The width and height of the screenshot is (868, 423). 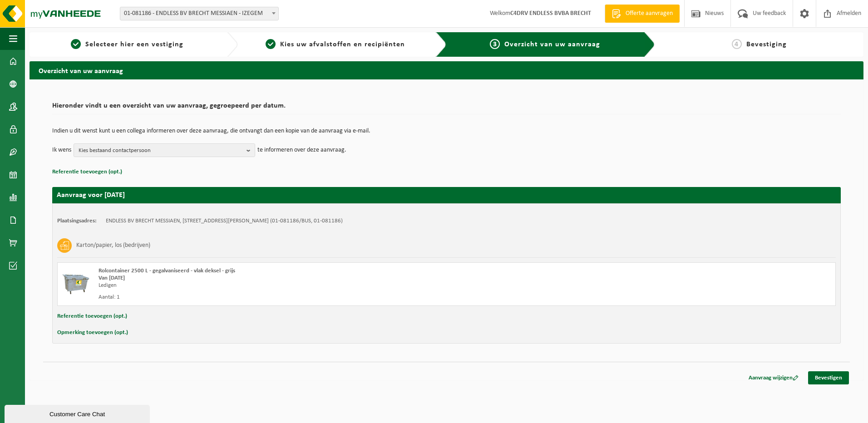 What do you see at coordinates (93, 333) in the screenshot?
I see `button: Opmerking toevoegen (opt.)` at bounding box center [93, 333].